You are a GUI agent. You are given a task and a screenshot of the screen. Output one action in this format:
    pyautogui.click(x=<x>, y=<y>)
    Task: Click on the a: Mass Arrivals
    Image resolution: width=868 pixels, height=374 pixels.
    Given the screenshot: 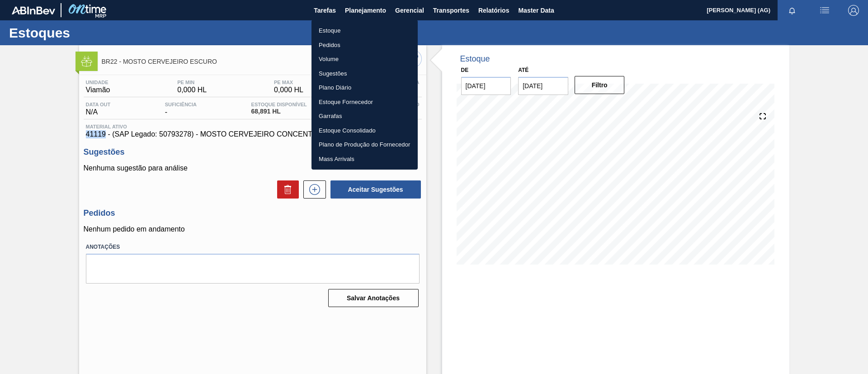 What is the action you would take?
    pyautogui.click(x=365, y=159)
    